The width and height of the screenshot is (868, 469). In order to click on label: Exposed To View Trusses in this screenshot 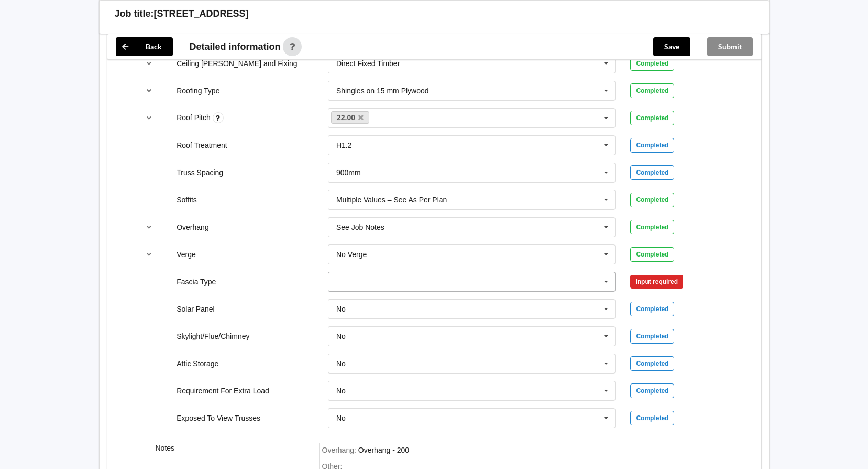, I will do `click(218, 418)`.